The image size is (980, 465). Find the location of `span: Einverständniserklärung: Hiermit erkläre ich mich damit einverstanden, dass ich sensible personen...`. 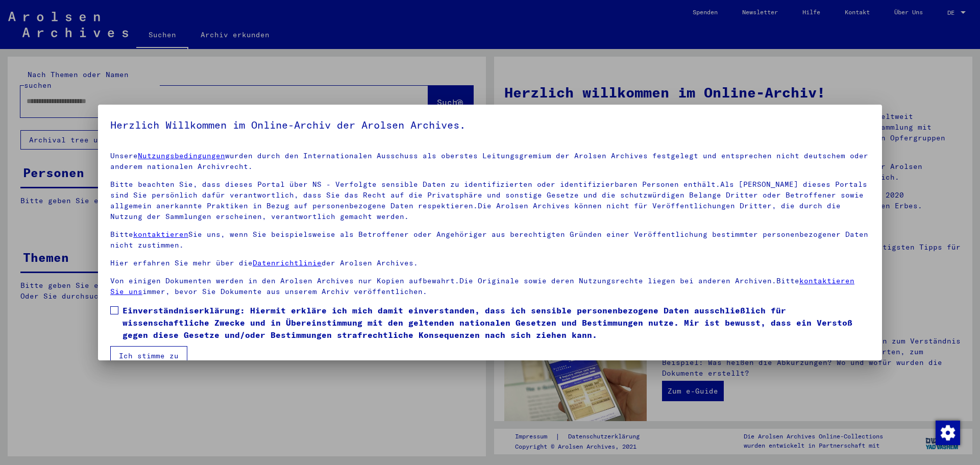

span: Einverständniserklärung: Hiermit erkläre ich mich damit einverstanden, dass ich sensible personen... is located at coordinates (497, 323).